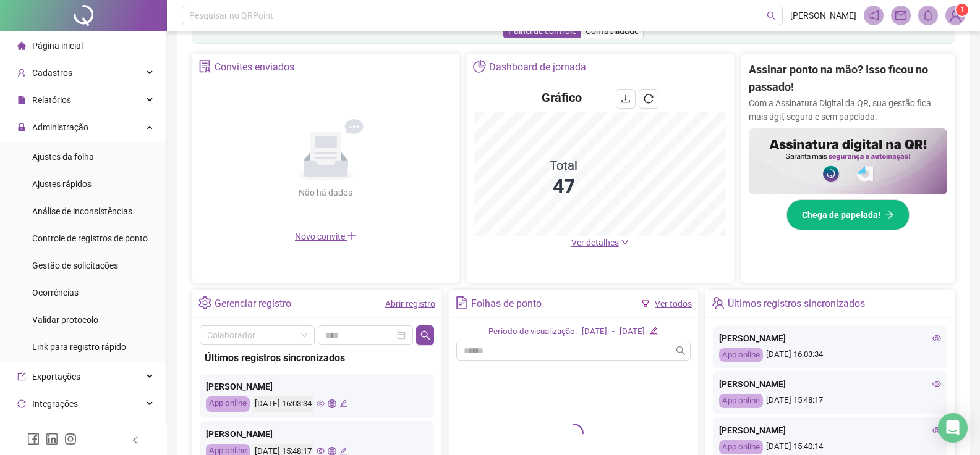 The image size is (980, 455). Describe the element at coordinates (574, 434) in the screenshot. I see `span: loading` at that location.